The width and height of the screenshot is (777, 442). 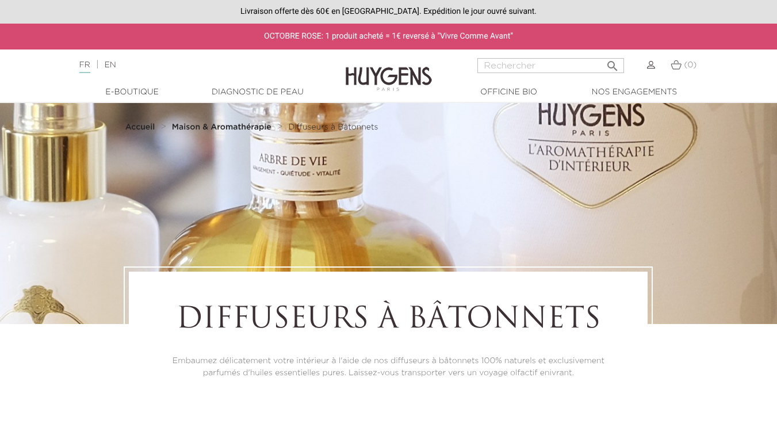 What do you see at coordinates (389, 70) in the screenshot?
I see `img: Huygens` at bounding box center [389, 70].